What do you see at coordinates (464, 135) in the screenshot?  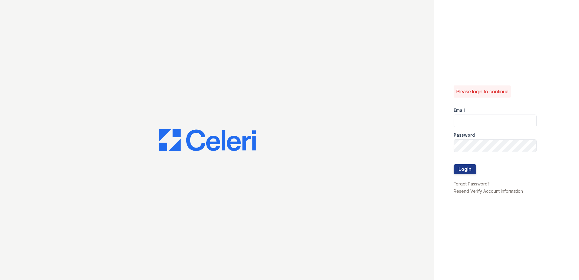 I see `label: Password` at bounding box center [464, 135].